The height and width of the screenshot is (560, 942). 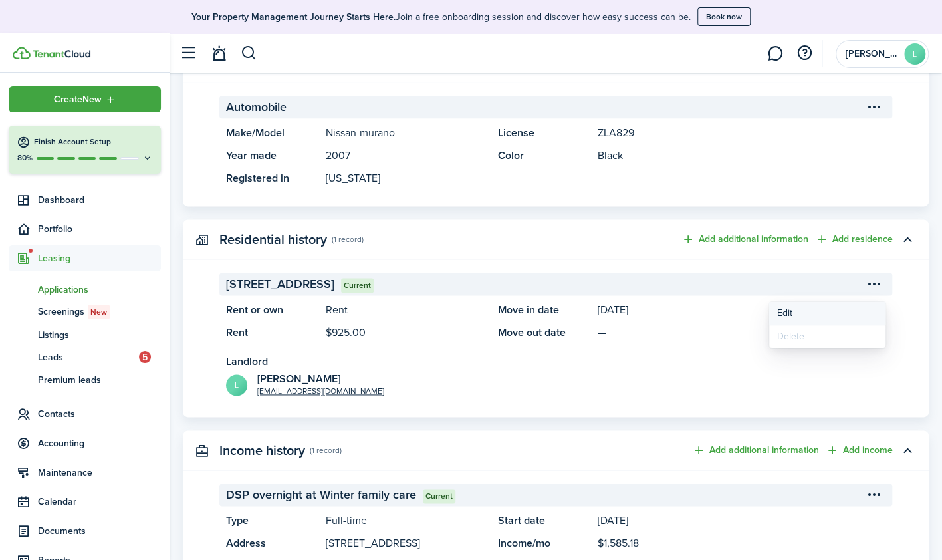 I want to click on button: Search, so click(x=248, y=53).